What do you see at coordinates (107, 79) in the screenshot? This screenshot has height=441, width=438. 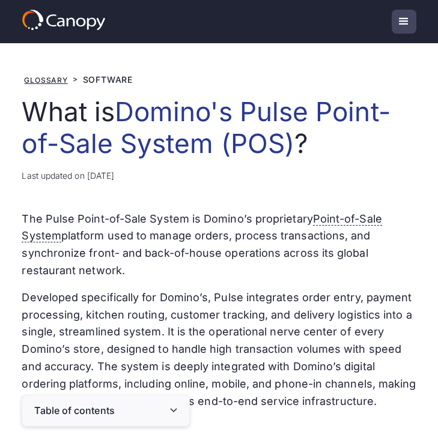 I see `div: Software` at bounding box center [107, 79].